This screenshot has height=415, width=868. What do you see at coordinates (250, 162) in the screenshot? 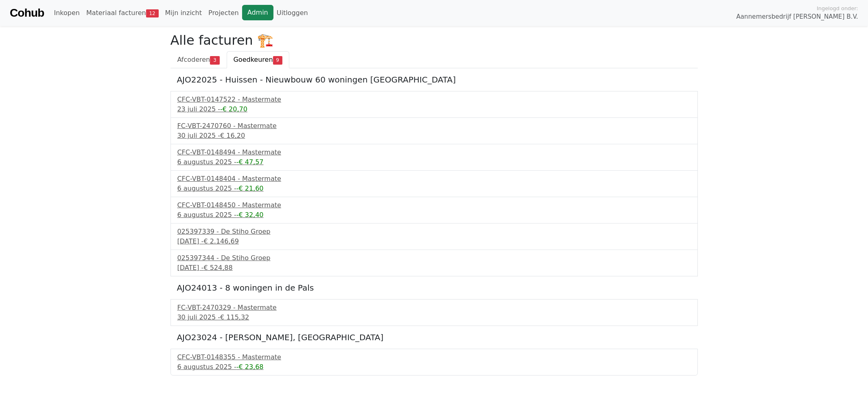
I see `span: -€ 47,57` at bounding box center [250, 162].